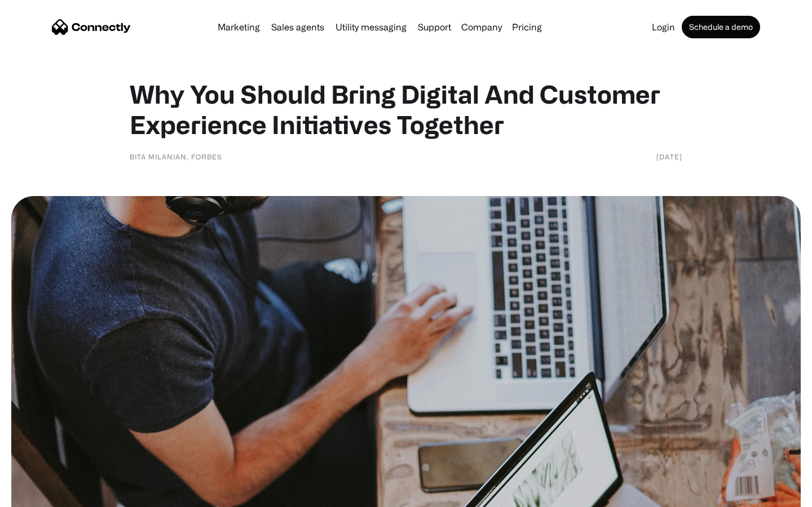 The height and width of the screenshot is (507, 812). What do you see at coordinates (663, 27) in the screenshot?
I see `a: Login` at bounding box center [663, 27].